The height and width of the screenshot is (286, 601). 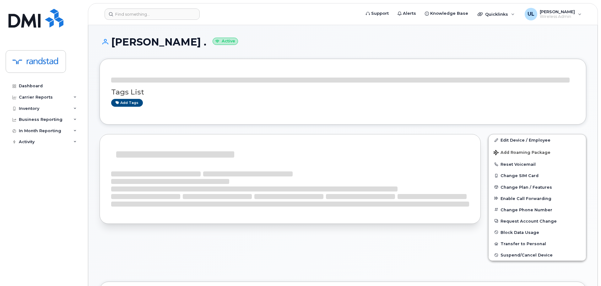 I want to click on button: Enable Call Forwarding, so click(x=538, y=199).